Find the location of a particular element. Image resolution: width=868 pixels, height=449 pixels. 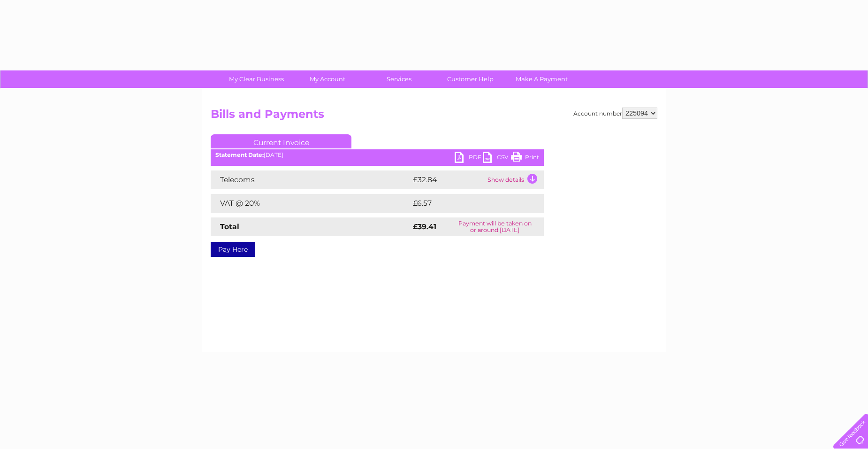

strong: Total is located at coordinates (230, 226).